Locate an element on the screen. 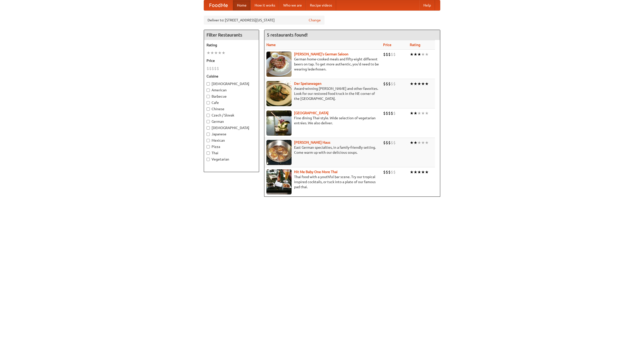 The width and height of the screenshot is (644, 356). input: Mexican is located at coordinates (208, 140).